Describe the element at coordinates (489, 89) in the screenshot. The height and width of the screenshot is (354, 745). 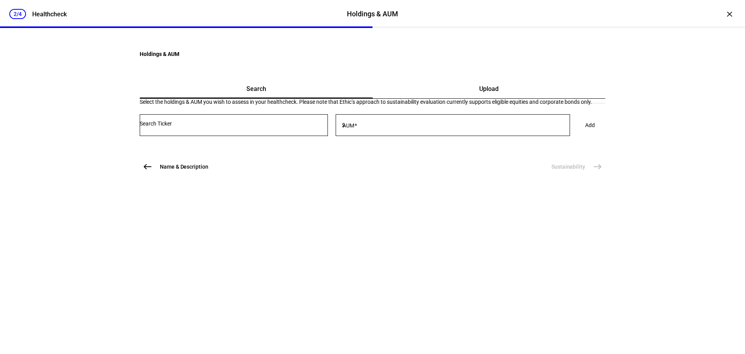
I see `span: Upload` at that location.